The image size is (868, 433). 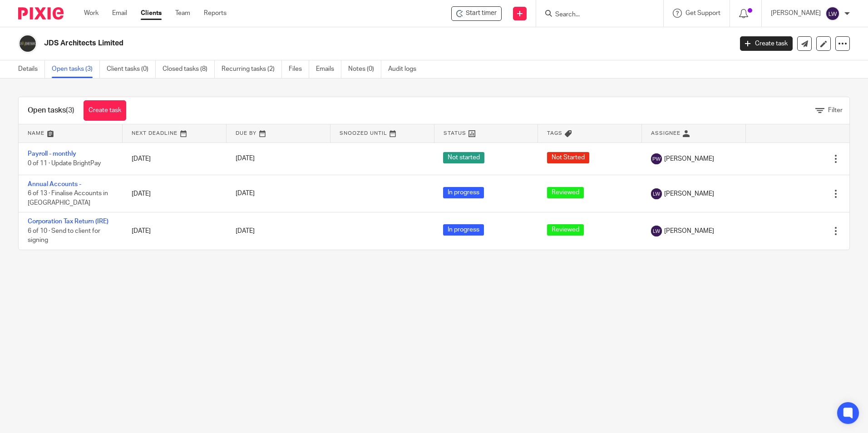 I want to click on h1: Open tasks, so click(x=51, y=110).